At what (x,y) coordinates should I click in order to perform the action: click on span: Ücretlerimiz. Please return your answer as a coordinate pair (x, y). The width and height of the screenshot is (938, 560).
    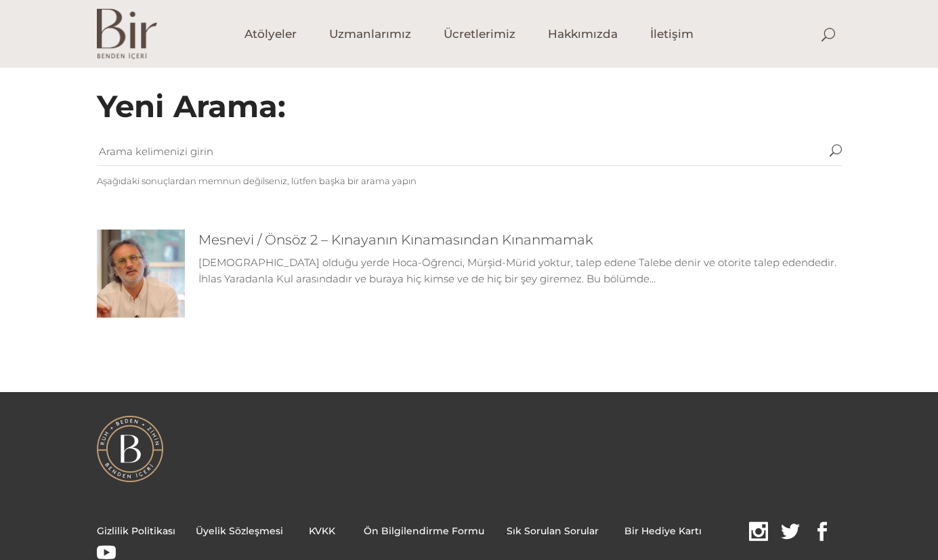
    Looking at the image, I should click on (480, 34).